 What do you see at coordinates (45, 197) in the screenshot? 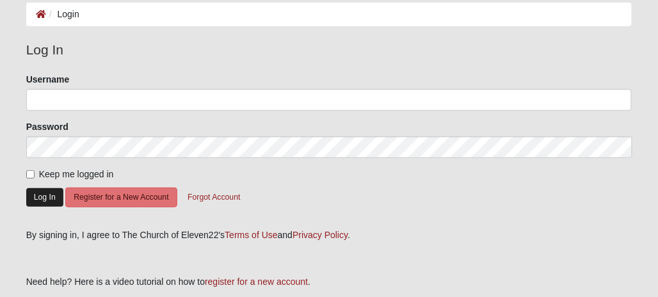
I see `button: Log In` at bounding box center [45, 197].